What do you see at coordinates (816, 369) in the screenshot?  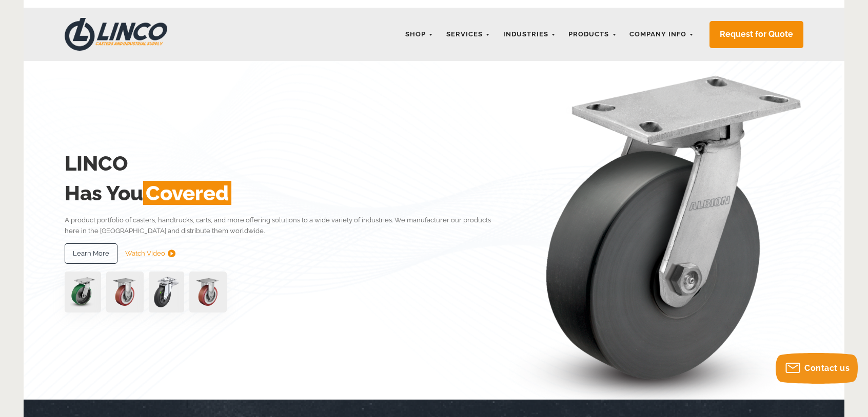 I see `button: Contact us` at bounding box center [816, 369].